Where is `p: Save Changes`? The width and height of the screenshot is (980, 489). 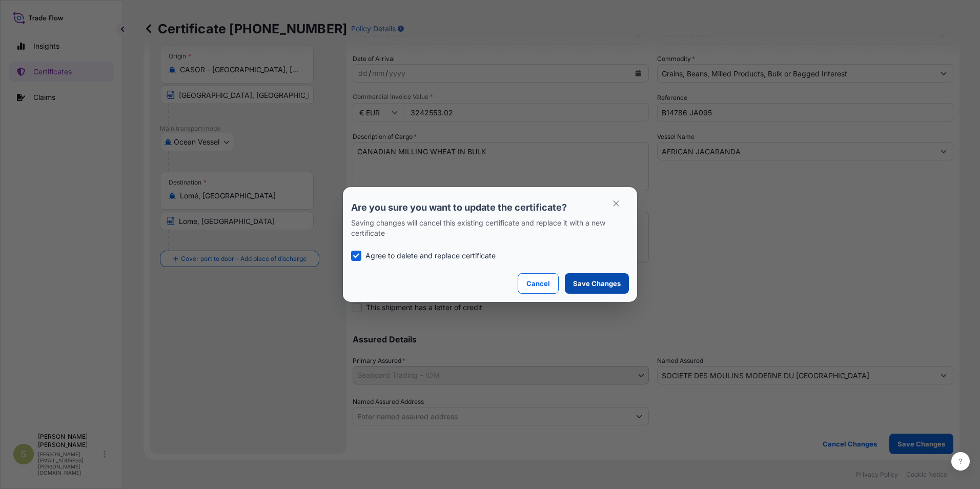 p: Save Changes is located at coordinates (597, 284).